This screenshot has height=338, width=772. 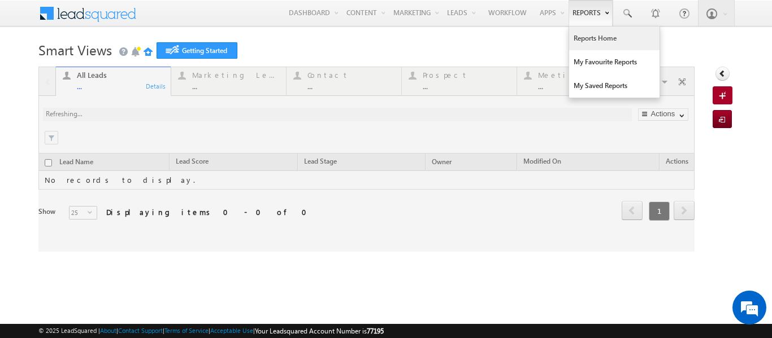 What do you see at coordinates (197, 50) in the screenshot?
I see `a: Getting Started` at bounding box center [197, 50].